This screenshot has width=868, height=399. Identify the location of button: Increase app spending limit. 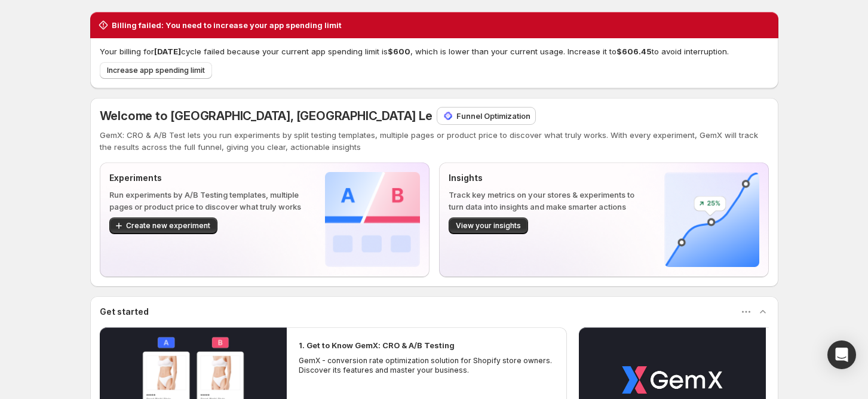
(156, 70).